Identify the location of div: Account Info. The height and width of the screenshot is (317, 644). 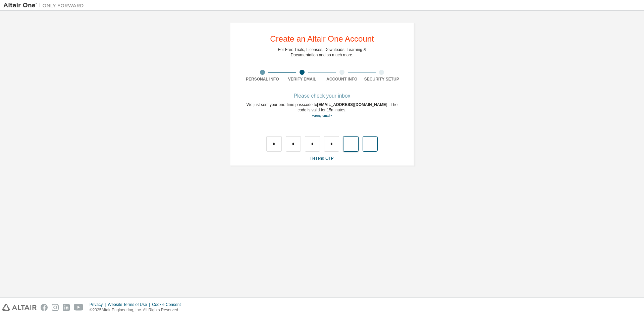
(341, 79).